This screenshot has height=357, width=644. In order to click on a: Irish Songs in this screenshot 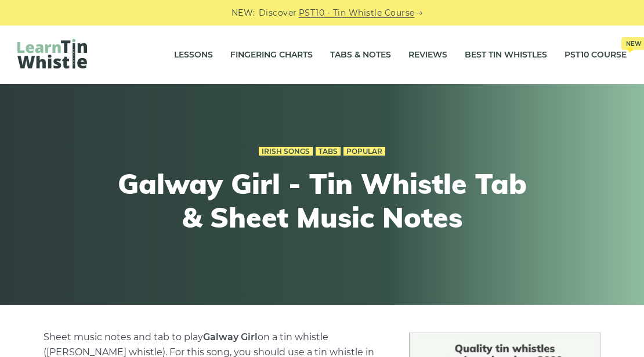, I will do `click(286, 151)`.